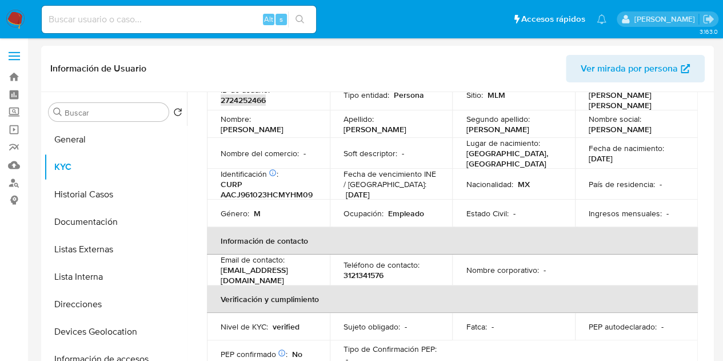 This screenshot has width=723, height=361. I want to click on p: Fatca :, so click(476, 326).